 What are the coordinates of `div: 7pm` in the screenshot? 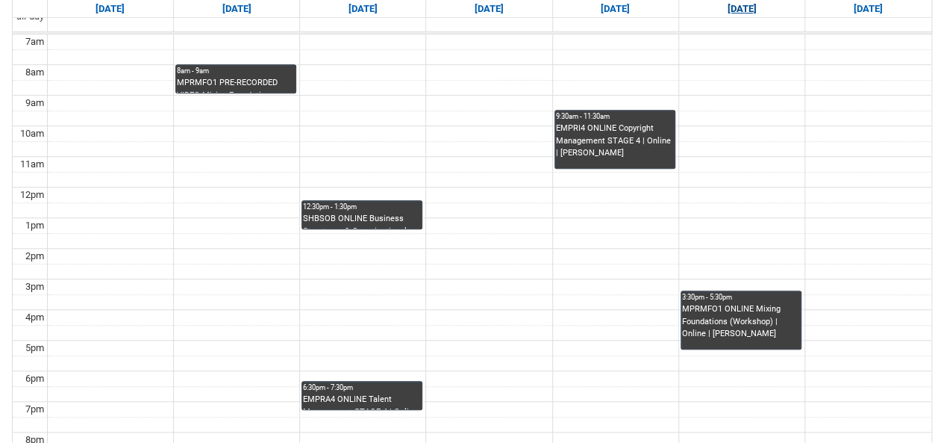 It's located at (34, 409).